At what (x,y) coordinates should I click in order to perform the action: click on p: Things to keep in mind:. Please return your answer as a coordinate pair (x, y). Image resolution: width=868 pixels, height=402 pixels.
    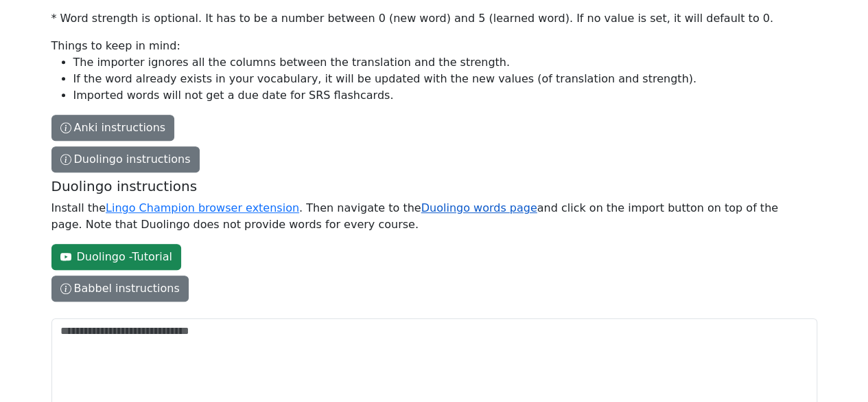
    Looking at the image, I should click on (434, 71).